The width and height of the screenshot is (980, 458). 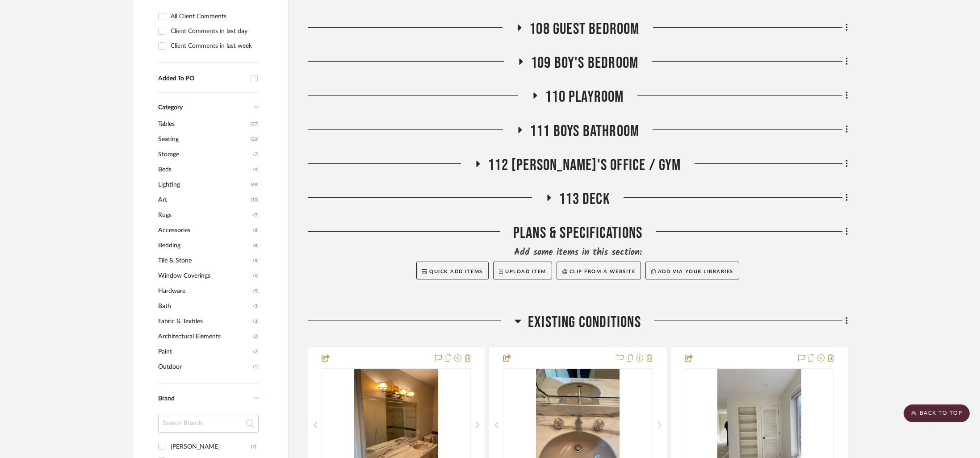 I want to click on button: Quick Add Items, so click(x=452, y=271).